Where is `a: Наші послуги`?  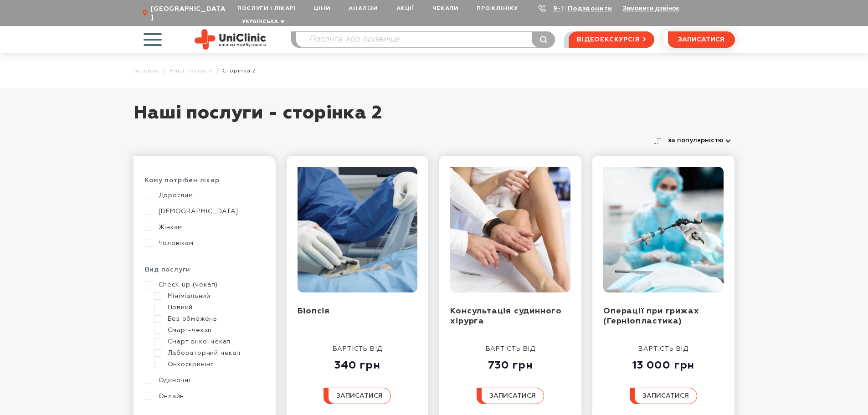 a: Наші послуги is located at coordinates (191, 71).